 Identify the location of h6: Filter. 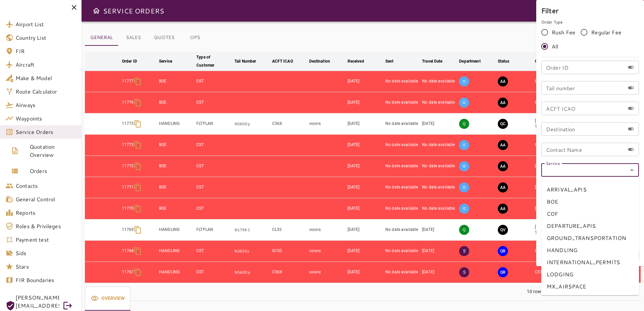
(590, 11).